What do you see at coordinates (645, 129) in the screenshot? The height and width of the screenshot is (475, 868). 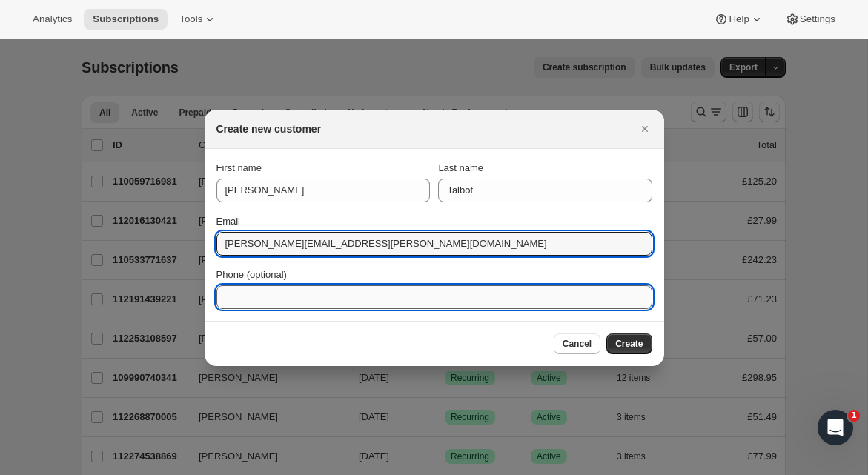 I see `button: Close` at bounding box center [645, 129].